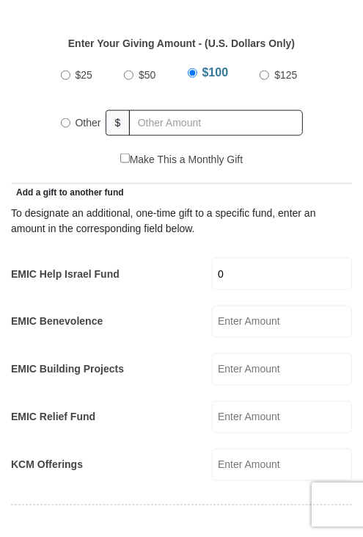  What do you see at coordinates (68, 192) in the screenshot?
I see `span: Add a gift to another fund` at bounding box center [68, 192].